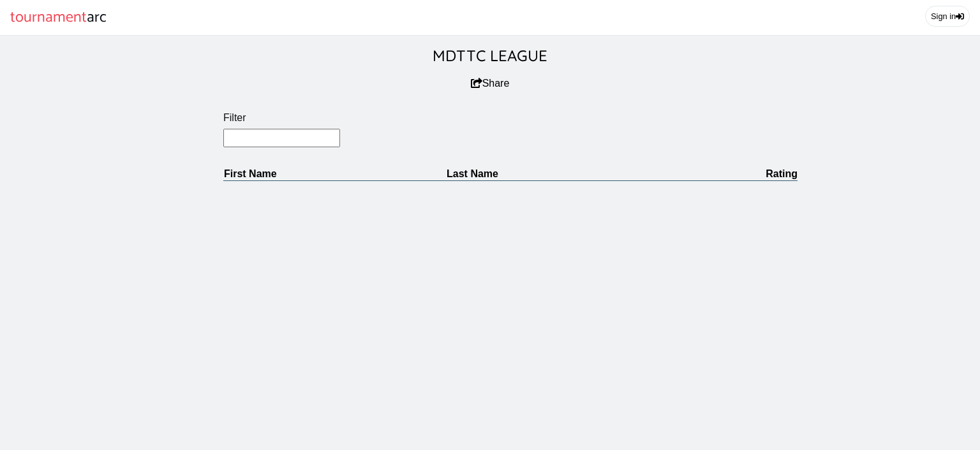 Image resolution: width=980 pixels, height=450 pixels. What do you see at coordinates (490, 84) in the screenshot?
I see `button: Share` at bounding box center [490, 84].